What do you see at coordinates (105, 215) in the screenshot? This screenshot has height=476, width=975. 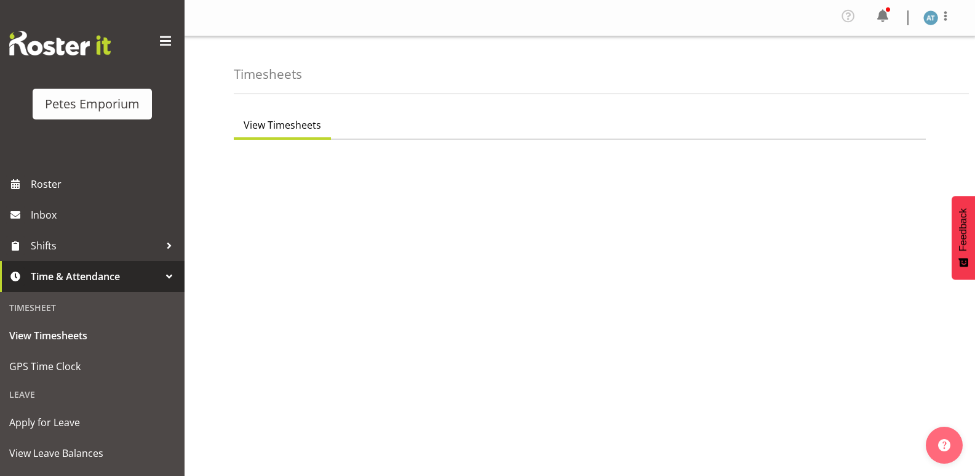 I see `span: Inbox` at bounding box center [105, 215].